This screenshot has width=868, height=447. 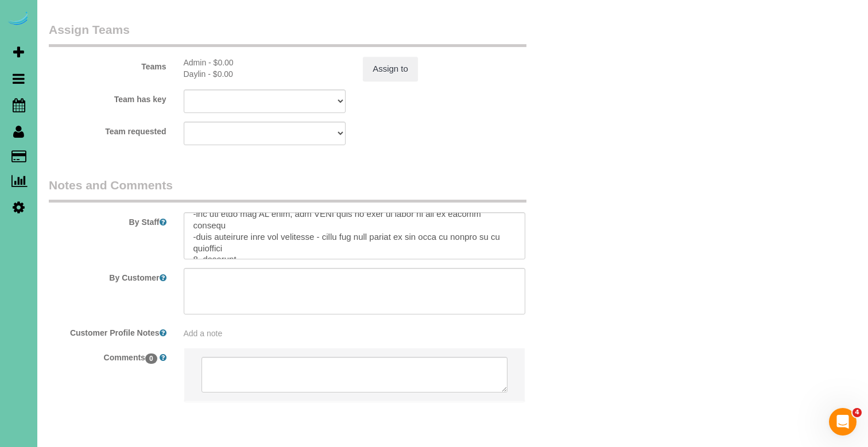 I want to click on span: Add a note, so click(x=203, y=333).